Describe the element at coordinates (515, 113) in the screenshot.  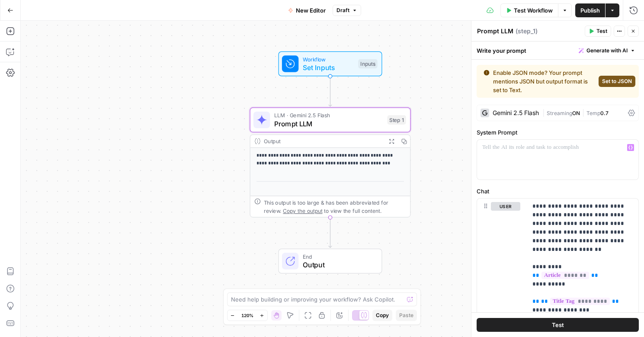
I see `div: Gemini 2.5 Flash` at that location.